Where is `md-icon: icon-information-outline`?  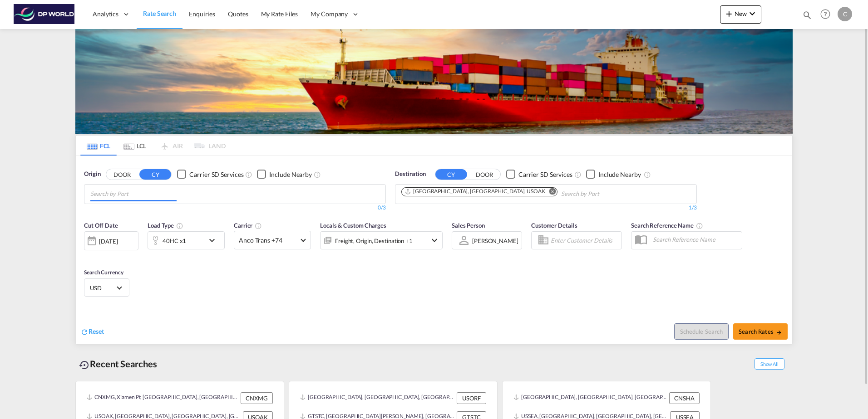 md-icon: icon-information-outline is located at coordinates (180, 226).